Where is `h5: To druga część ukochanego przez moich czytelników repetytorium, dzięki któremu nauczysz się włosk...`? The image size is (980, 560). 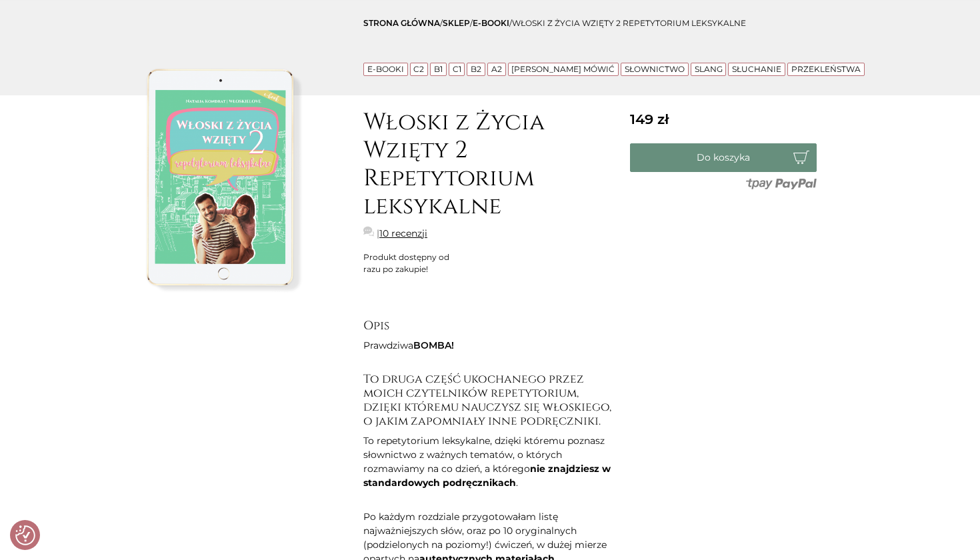
h5: To druga część ukochanego przez moich czytelników repetytorium, dzięki któremu nauczysz się włosk... is located at coordinates (490, 401).